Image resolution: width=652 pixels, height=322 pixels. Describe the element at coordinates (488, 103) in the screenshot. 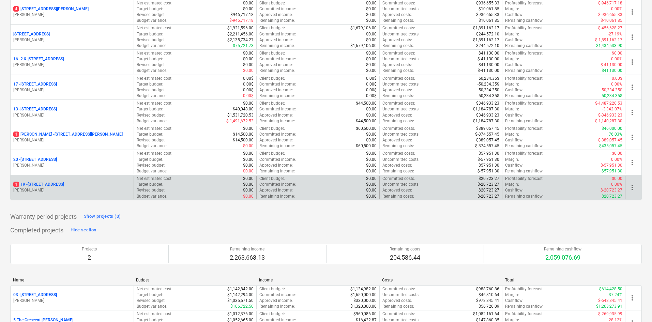

I see `p: $346,933.23` at that location.